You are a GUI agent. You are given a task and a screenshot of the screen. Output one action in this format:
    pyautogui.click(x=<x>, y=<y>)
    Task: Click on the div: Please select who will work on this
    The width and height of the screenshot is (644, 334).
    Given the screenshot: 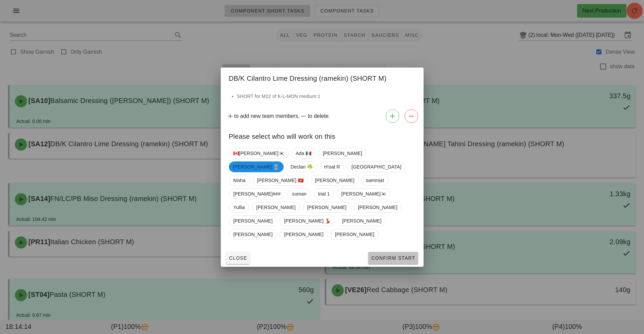 What is the action you would take?
    pyautogui.click(x=322, y=135)
    